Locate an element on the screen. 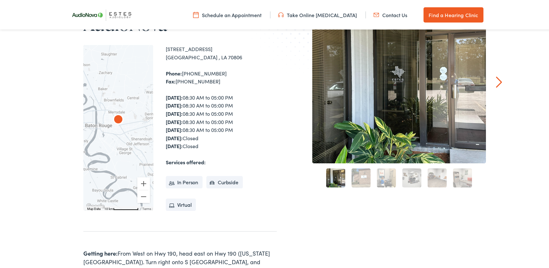 The height and width of the screenshot is (268, 549). img: Google is located at coordinates (95, 206).